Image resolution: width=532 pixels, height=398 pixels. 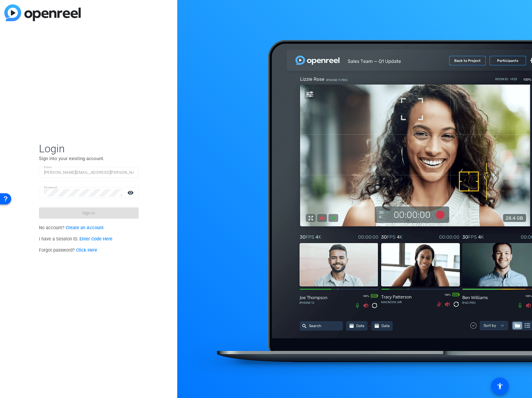 I want to click on span: Forgot password?, so click(x=68, y=250).